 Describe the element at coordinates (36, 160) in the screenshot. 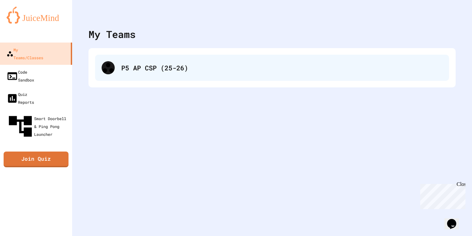

I see `a: Join Quiz` at that location.